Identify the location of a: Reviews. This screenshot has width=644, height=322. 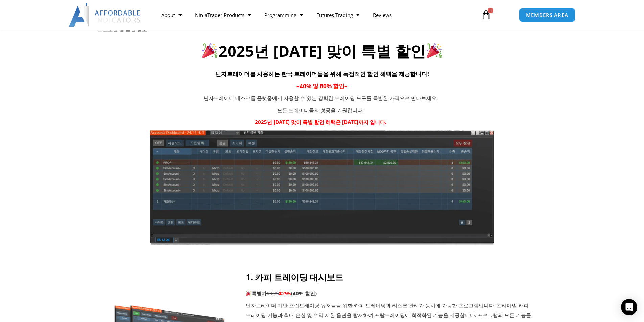
(383, 15).